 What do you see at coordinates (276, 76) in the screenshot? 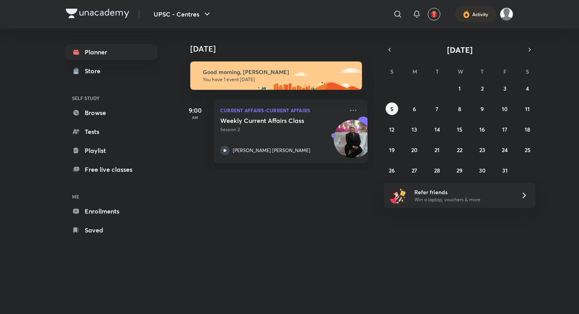
I see `img: morning` at bounding box center [276, 76].